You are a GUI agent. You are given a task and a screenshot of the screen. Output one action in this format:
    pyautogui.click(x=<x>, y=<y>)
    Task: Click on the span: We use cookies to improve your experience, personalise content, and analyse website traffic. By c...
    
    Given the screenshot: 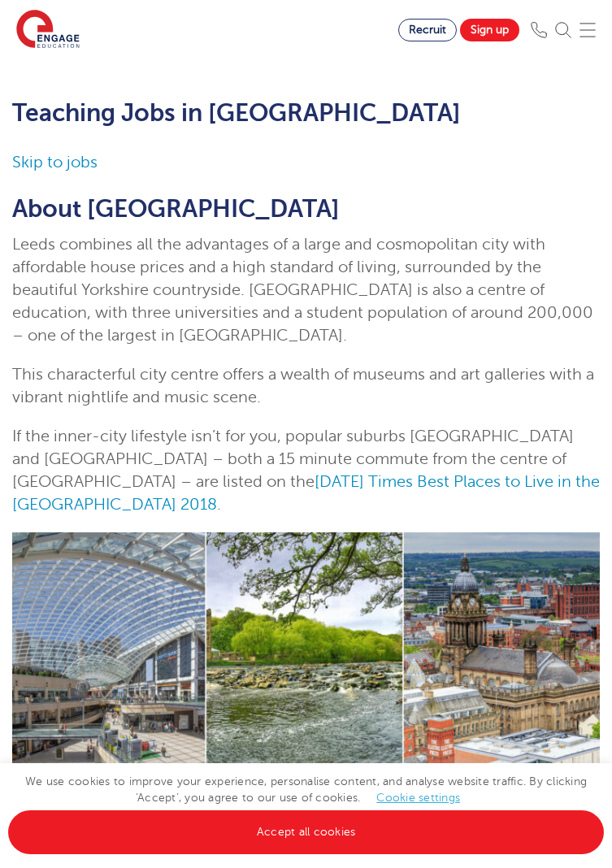 What is the action you would take?
    pyautogui.click(x=306, y=806)
    